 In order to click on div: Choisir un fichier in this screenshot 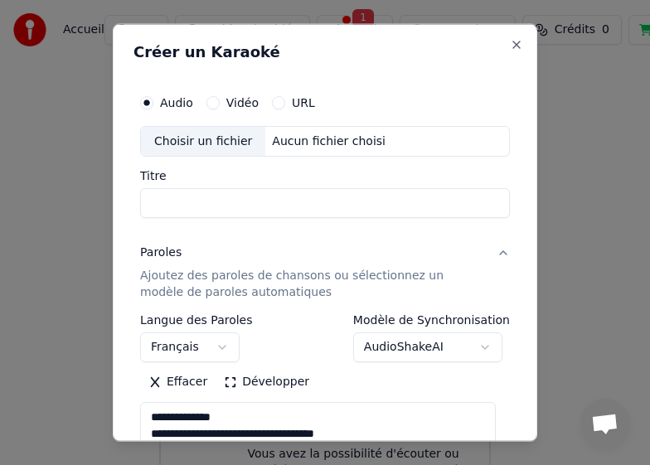, I will do `click(203, 141)`.